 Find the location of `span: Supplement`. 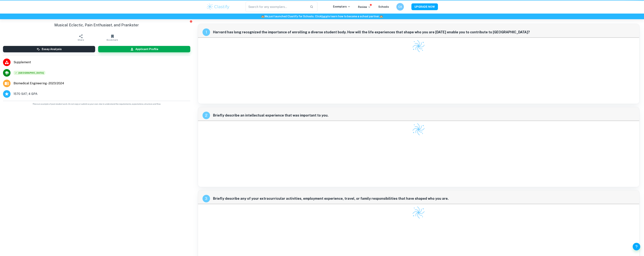

span: Supplement is located at coordinates (102, 62).